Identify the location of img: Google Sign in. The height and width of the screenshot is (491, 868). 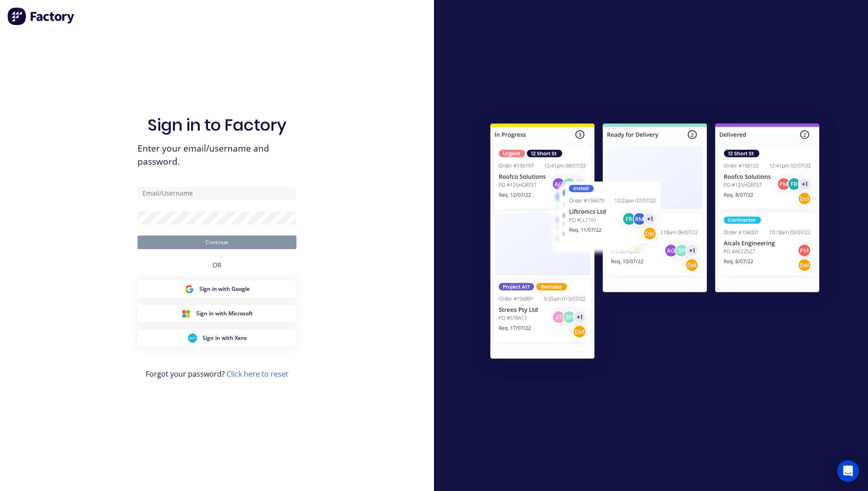
(189, 289).